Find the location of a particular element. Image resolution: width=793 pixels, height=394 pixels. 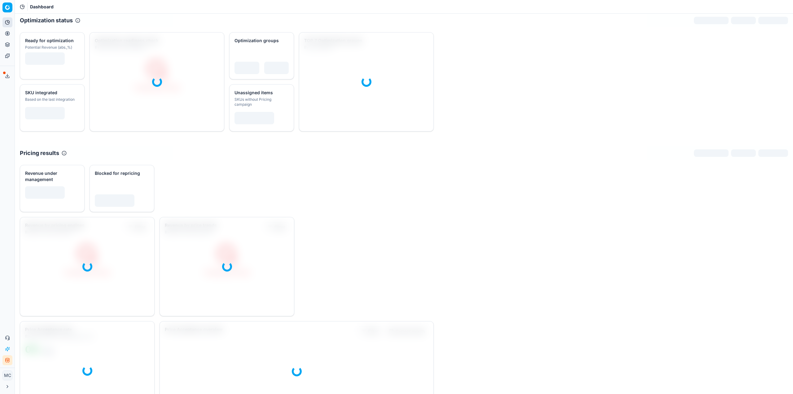

h2: Optimization status is located at coordinates (46, 20).